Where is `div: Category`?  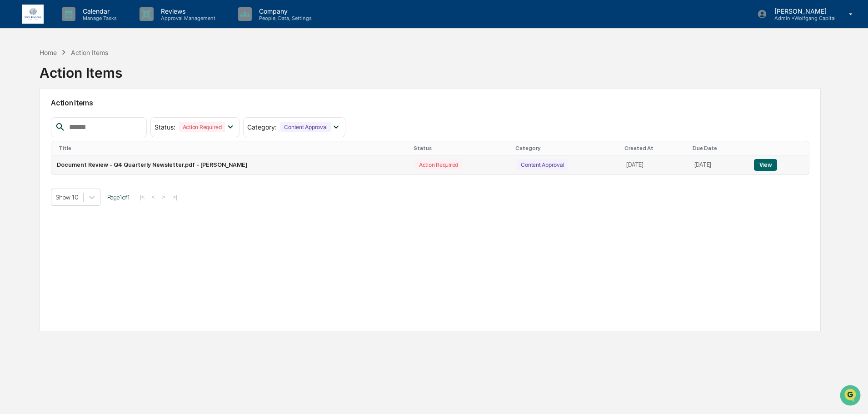 div: Category is located at coordinates (567, 148).